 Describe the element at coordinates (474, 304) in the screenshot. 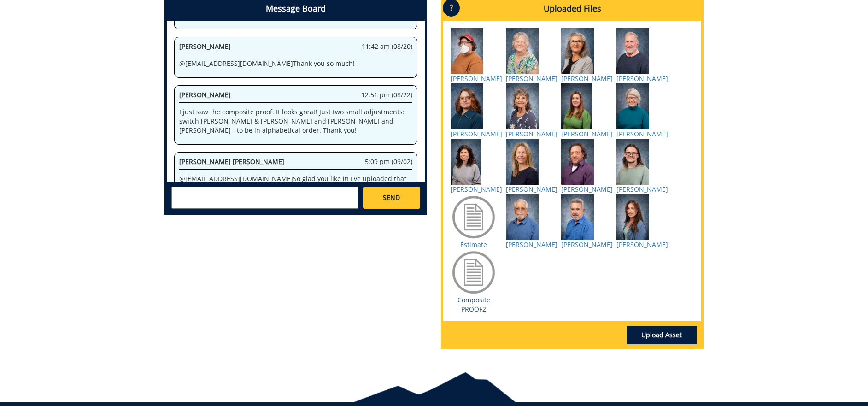

I see `a: Composite PROOF2` at that location.